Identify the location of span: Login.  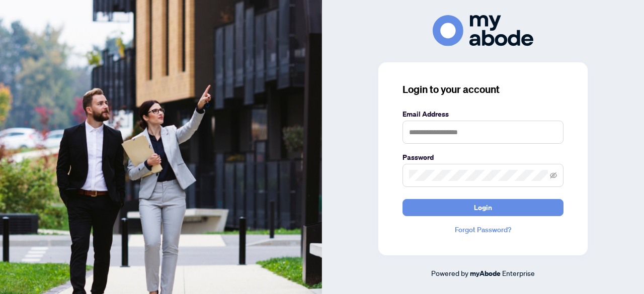
(483, 207).